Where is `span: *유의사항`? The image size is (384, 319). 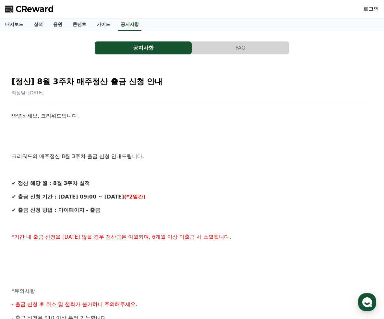 span: *유의사항 is located at coordinates (23, 291).